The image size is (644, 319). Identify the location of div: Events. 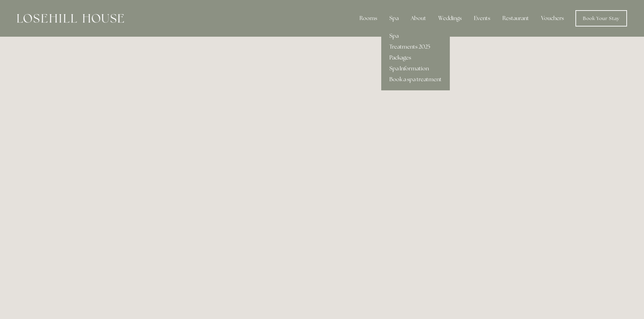
(482, 18).